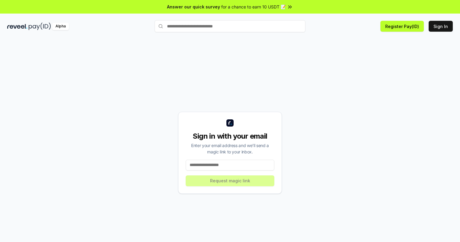 Image resolution: width=460 pixels, height=242 pixels. I want to click on button: Register Pay(ID), so click(402, 26).